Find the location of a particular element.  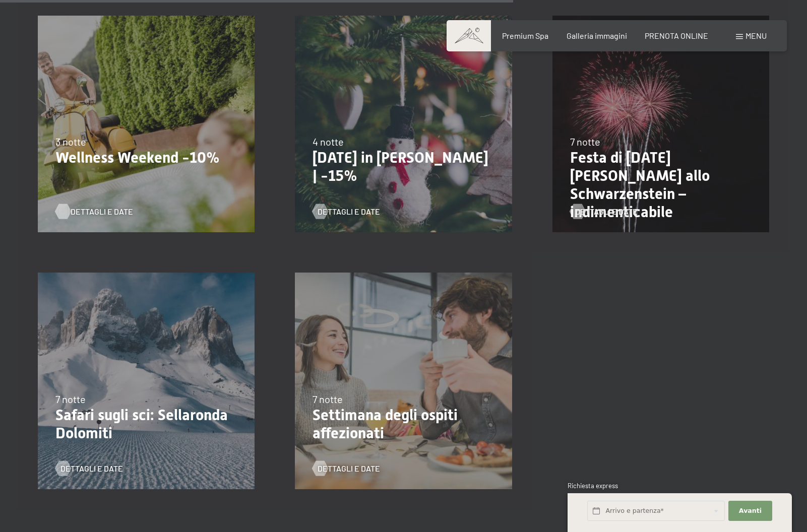

span: Premium Spa is located at coordinates (526, 35).